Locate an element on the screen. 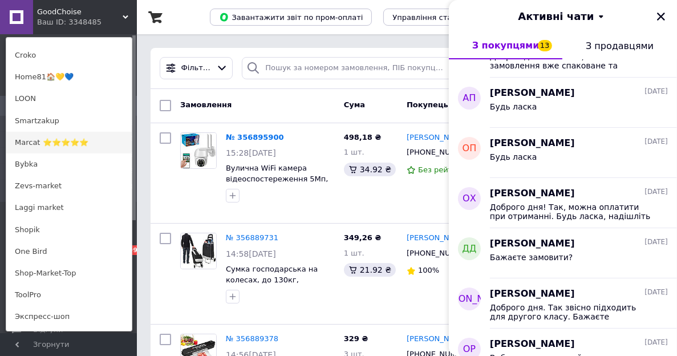  span: Без рейтингу is located at coordinates (445, 169).